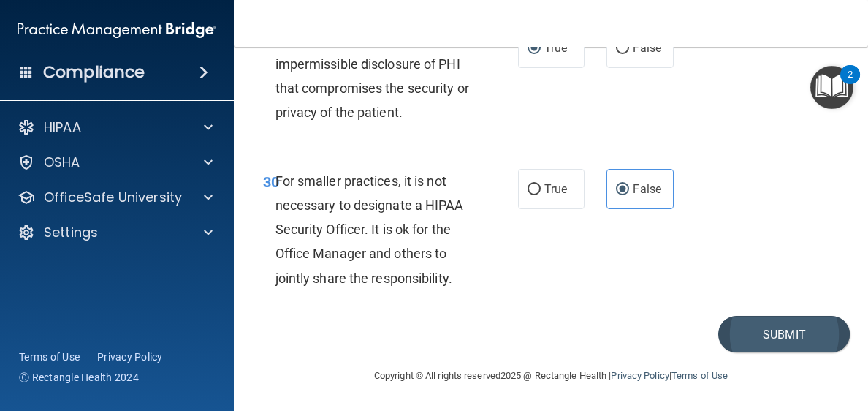 Image resolution: width=868 pixels, height=411 pixels. Describe the element at coordinates (850, 84) in the screenshot. I see `div: 2` at that location.